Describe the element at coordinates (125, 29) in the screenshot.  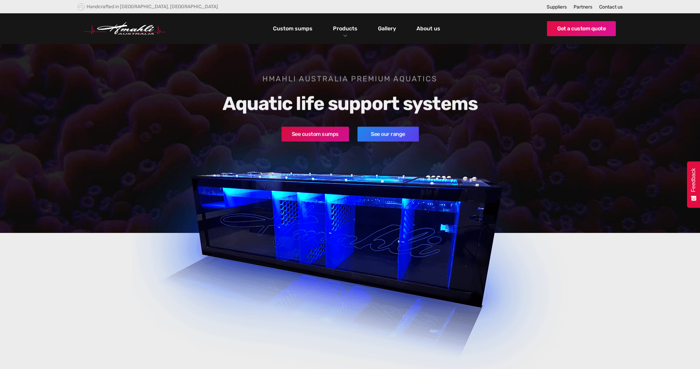
I see `img: Hmahli Australia Logo` at that location.